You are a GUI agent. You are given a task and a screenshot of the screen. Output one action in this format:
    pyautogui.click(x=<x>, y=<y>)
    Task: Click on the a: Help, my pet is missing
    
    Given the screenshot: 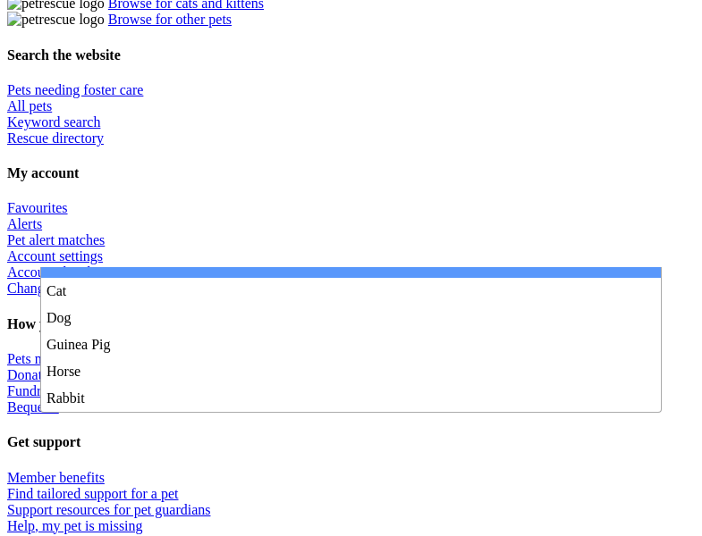 What is the action you would take?
    pyautogui.click(x=75, y=526)
    